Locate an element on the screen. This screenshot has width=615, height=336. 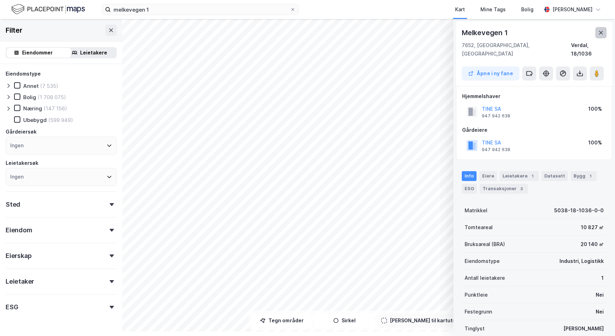
div: Verdal, 18/1036 is located at coordinates (589, 50).